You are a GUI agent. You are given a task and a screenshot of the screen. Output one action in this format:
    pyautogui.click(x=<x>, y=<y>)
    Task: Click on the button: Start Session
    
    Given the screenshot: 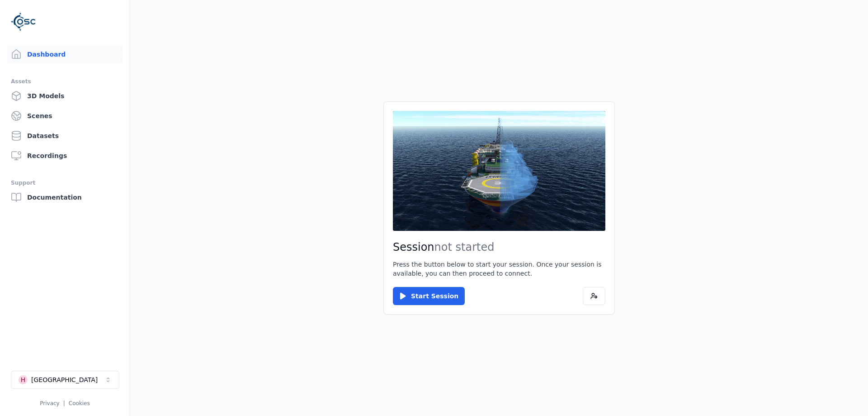 What is the action you would take?
    pyautogui.click(x=428, y=296)
    